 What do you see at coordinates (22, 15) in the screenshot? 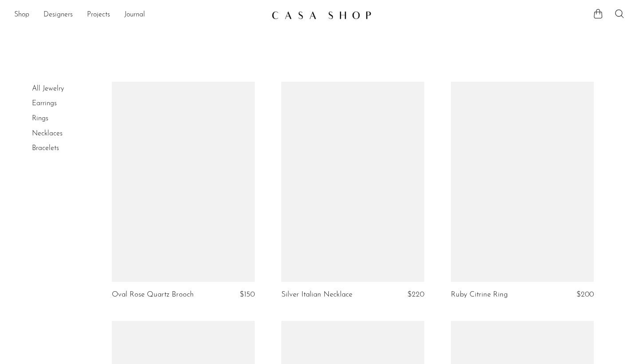
I see `a: Shop` at bounding box center [22, 15].